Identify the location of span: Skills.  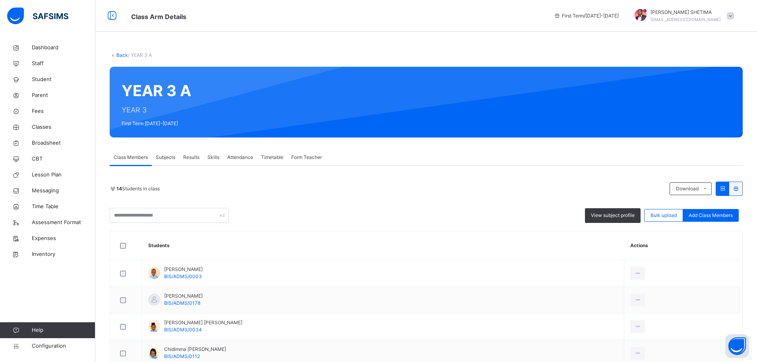
(213, 157).